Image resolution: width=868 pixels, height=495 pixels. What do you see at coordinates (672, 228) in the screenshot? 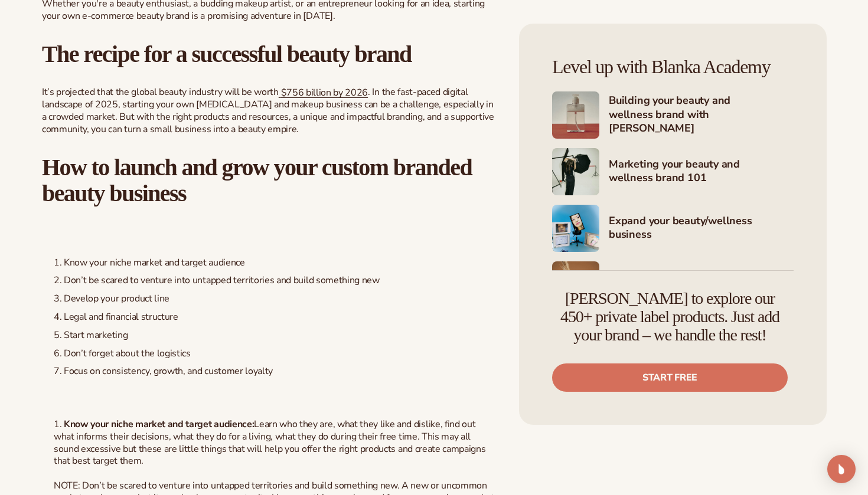
I see `a: Shopify Image 7 Expand your beauty/wellness business` at bounding box center [672, 228].